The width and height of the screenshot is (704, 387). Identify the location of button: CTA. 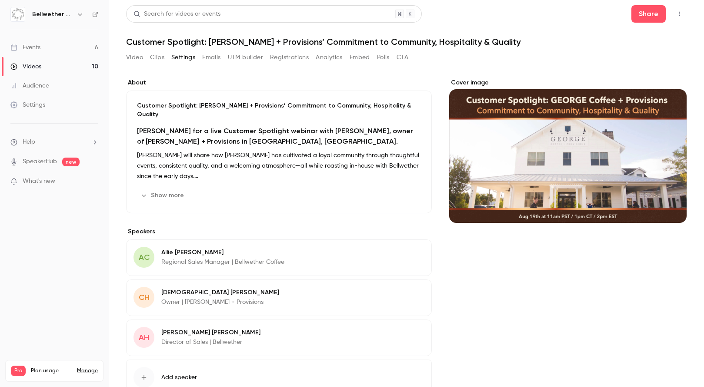
(402, 57).